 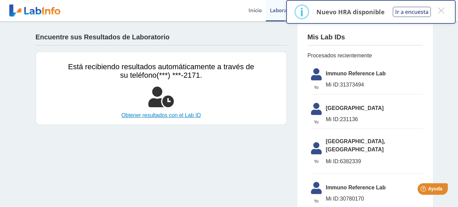 What do you see at coordinates (302, 12) in the screenshot?
I see `div: i` at bounding box center [302, 12].